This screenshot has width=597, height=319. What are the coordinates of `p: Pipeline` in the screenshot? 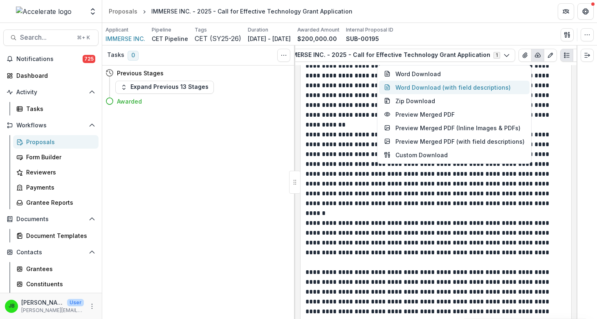 It's located at (162, 30).